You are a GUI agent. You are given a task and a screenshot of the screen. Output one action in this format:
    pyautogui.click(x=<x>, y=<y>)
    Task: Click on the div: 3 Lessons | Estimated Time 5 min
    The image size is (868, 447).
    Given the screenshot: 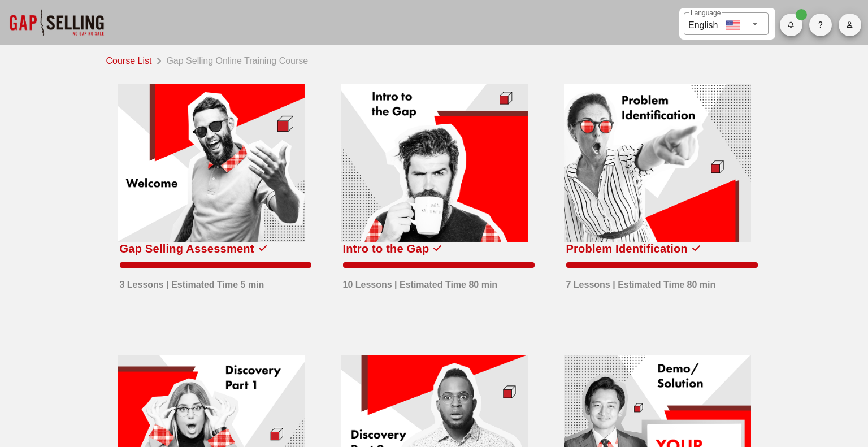 What is the action you would take?
    pyautogui.click(x=192, y=282)
    